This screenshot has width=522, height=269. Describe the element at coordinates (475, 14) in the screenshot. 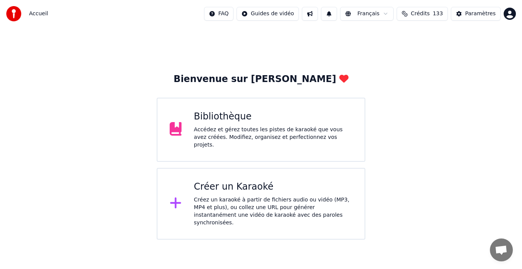

I see `button: Paramètres` at that location.